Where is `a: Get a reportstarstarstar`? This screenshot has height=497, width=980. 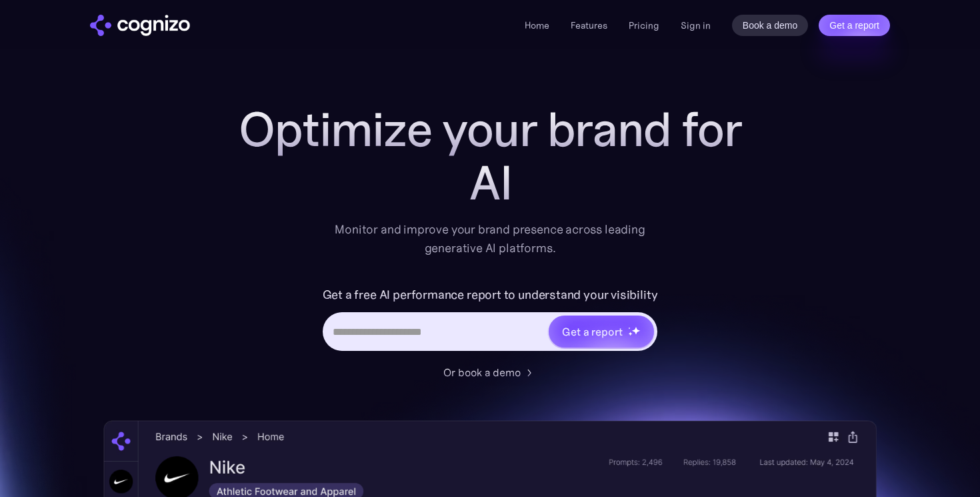 a: Get a reportstarstarstar is located at coordinates (602, 332).